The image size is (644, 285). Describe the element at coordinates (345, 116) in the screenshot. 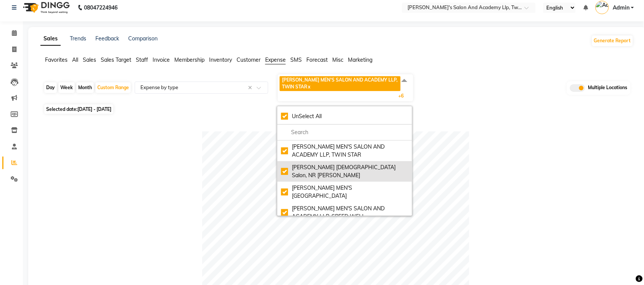

I see `div: UnSelect All` at that location.